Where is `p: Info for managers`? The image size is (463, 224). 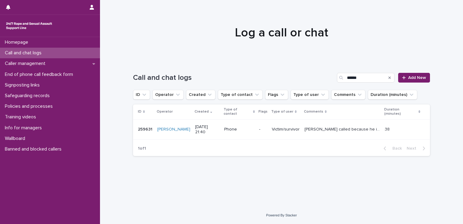
p: Info for managers is located at coordinates (25, 128).